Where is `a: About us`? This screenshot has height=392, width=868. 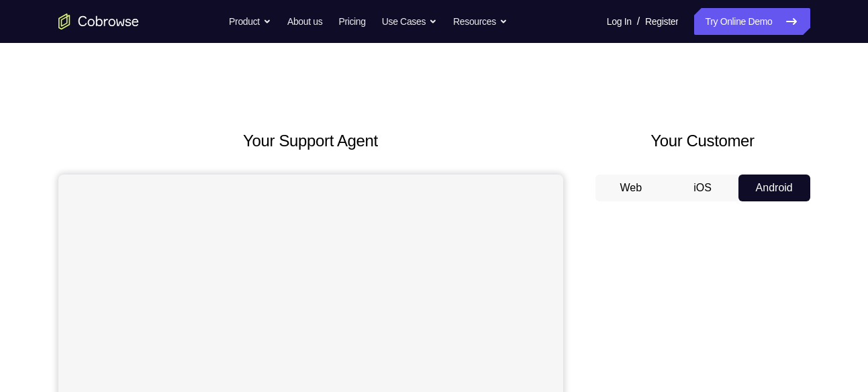 a: About us is located at coordinates (305, 21).